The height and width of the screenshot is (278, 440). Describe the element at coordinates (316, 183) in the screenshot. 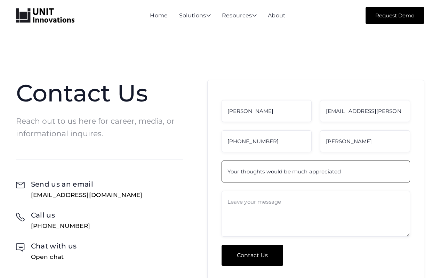

I see `form: Contact Form` at that location.